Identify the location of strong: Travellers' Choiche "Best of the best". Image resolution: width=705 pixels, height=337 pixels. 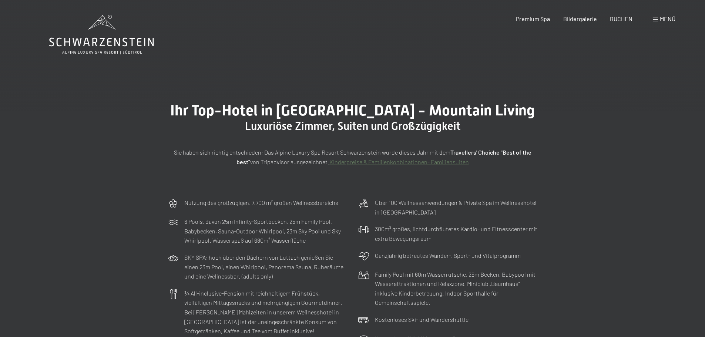
(384, 157).